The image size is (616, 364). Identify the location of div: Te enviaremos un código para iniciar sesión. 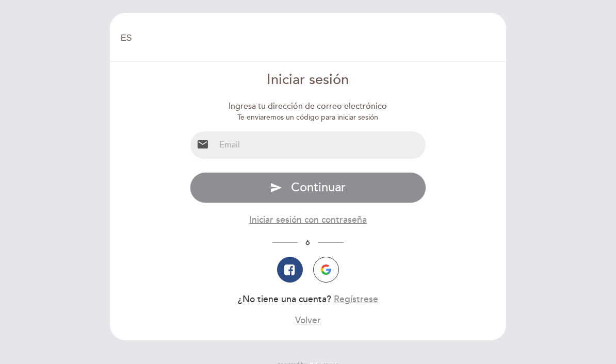
(308, 117).